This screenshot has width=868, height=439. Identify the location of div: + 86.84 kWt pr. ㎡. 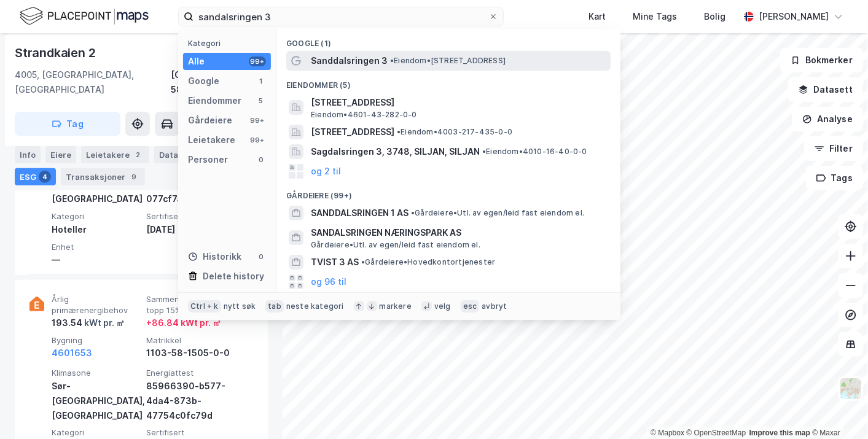
(184, 323).